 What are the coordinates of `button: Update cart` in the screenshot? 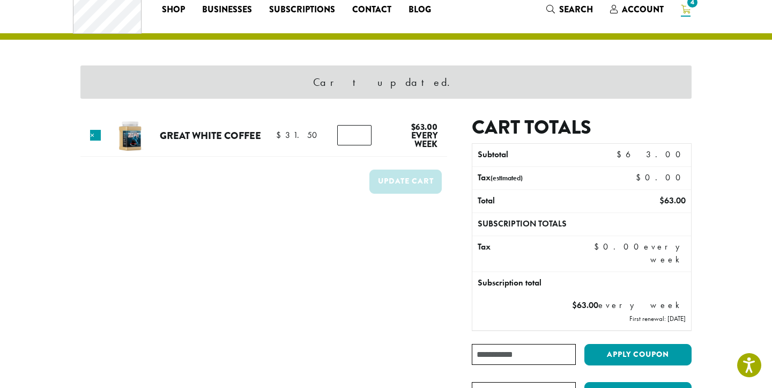 It's located at (405, 181).